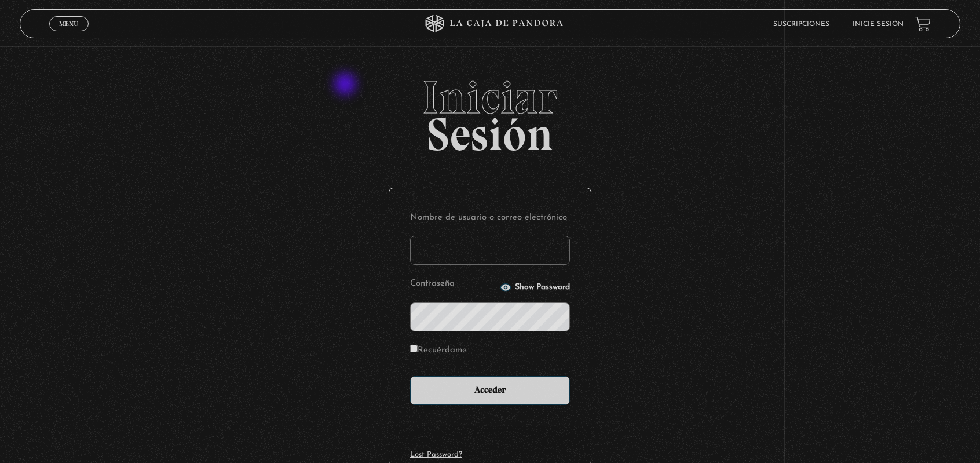  Describe the element at coordinates (68, 24) in the screenshot. I see `span: Menu` at that location.